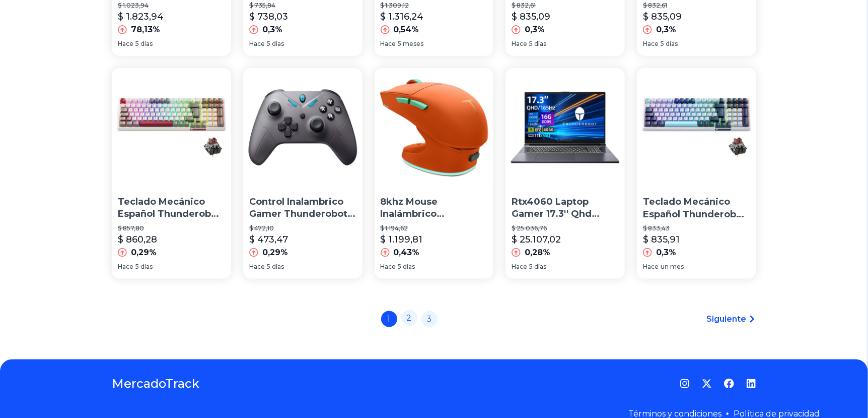  I want to click on p: 0,28%, so click(538, 253).